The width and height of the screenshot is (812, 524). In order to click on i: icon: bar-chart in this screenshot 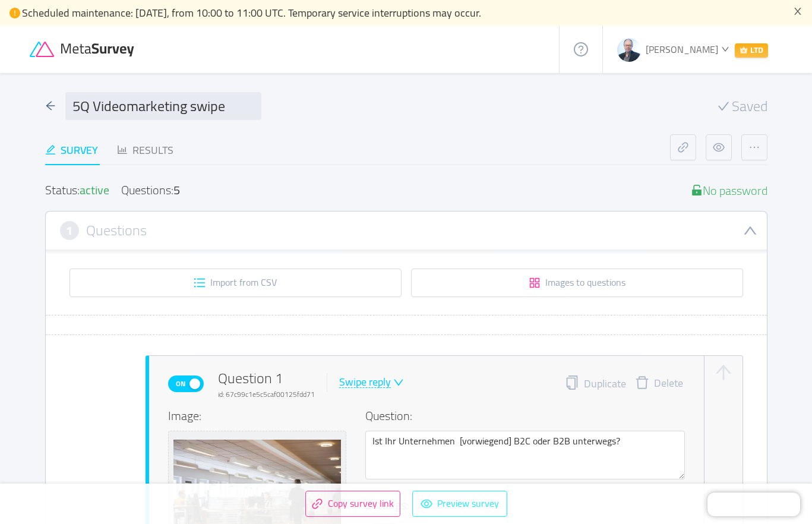, I will do `click(123, 150)`.